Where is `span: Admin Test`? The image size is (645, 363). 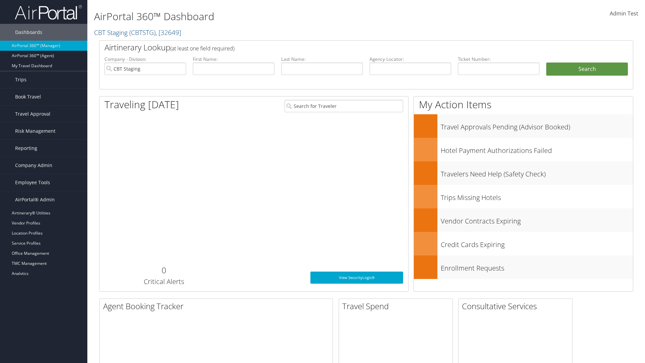
span: Admin Test is located at coordinates (624, 13).